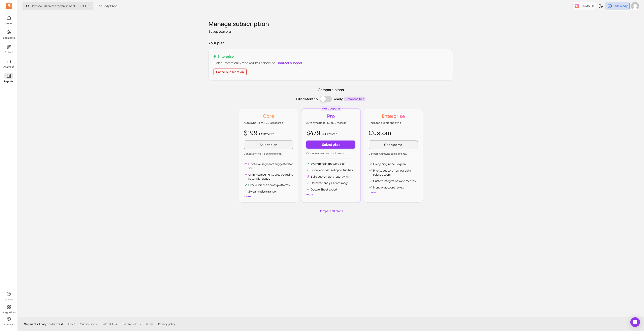 This screenshot has height=331, width=644. I want to click on p: Priority support from our data science team, so click(395, 172).